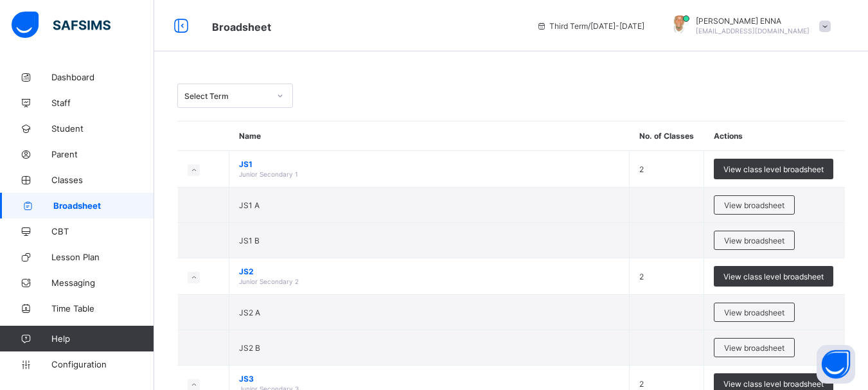  What do you see at coordinates (430, 378) in the screenshot?
I see `span: JS3` at bounding box center [430, 378].